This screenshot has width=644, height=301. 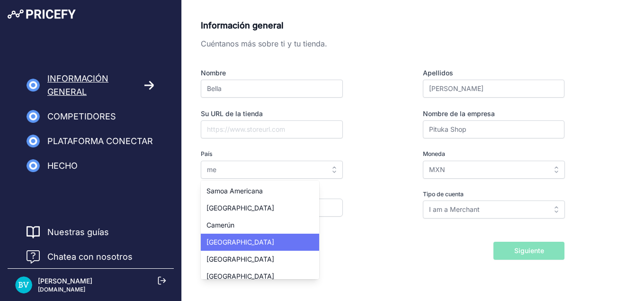 What do you see at coordinates (96, 85) in the screenshot?
I see `span: Información general` at bounding box center [96, 85].